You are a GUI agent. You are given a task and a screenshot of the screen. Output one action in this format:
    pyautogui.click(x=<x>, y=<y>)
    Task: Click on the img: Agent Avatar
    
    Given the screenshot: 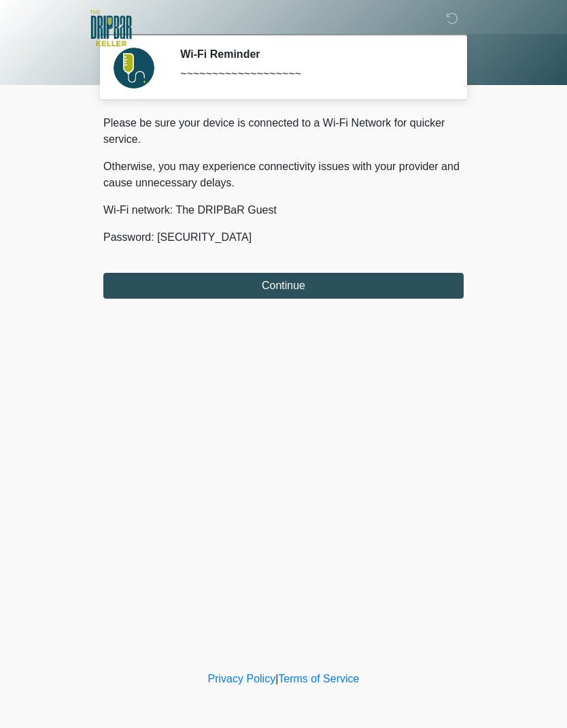 What is the action you would take?
    pyautogui.click(x=134, y=68)
    